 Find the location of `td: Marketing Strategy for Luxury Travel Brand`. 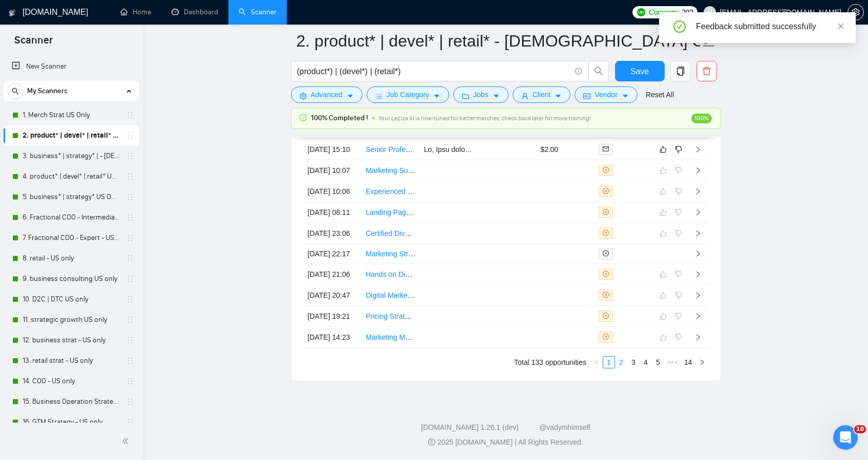

td: Marketing Strategy for Luxury Travel Brand is located at coordinates (391, 254).